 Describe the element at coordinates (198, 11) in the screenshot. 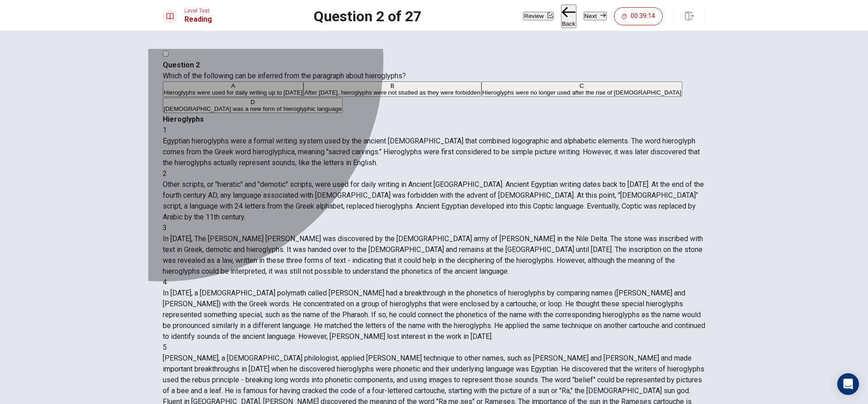

I see `span: Level Test` at that location.